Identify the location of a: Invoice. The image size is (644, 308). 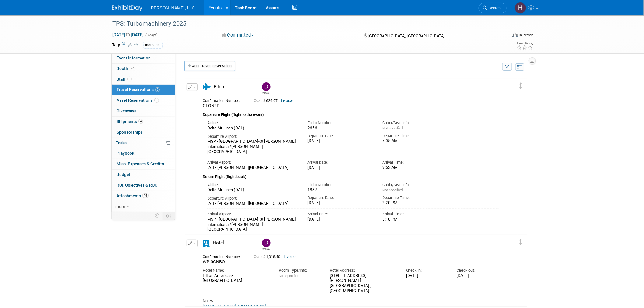
(287, 101).